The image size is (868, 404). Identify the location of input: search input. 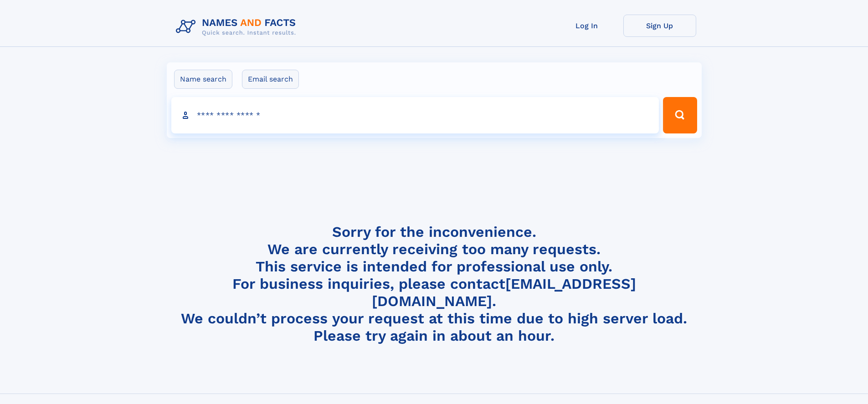
(415, 116).